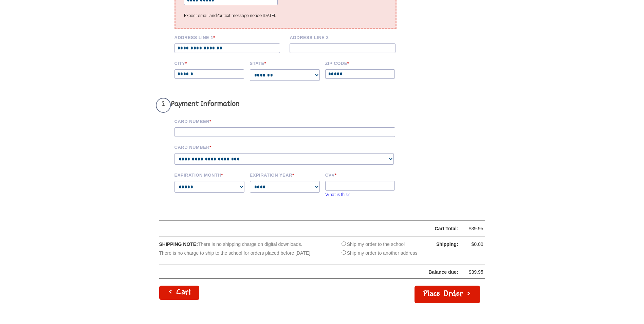  I want to click on div: $0.00, so click(473, 244).